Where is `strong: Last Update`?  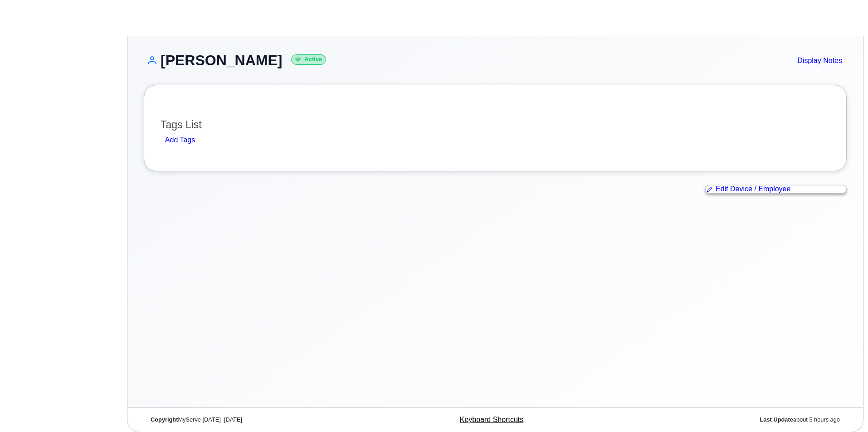 strong: Last Update is located at coordinates (765, 419).